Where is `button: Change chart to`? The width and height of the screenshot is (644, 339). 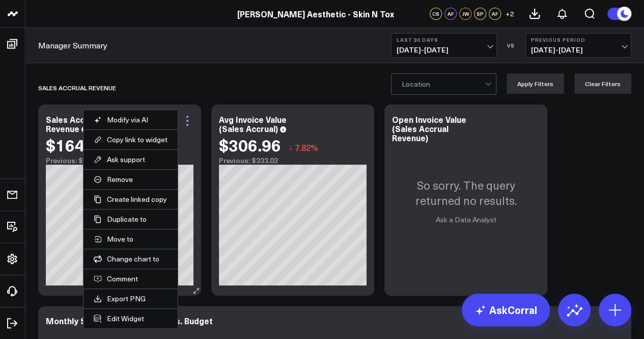
button: Change chart to is located at coordinates (130, 259).